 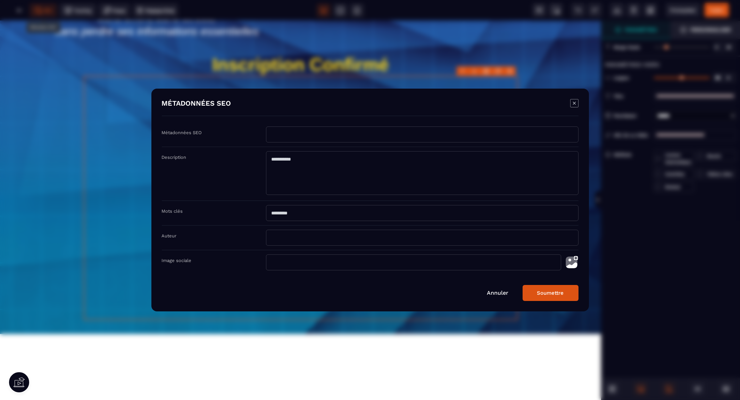 What do you see at coordinates (498, 292) in the screenshot?
I see `a: Annuler` at bounding box center [498, 292].